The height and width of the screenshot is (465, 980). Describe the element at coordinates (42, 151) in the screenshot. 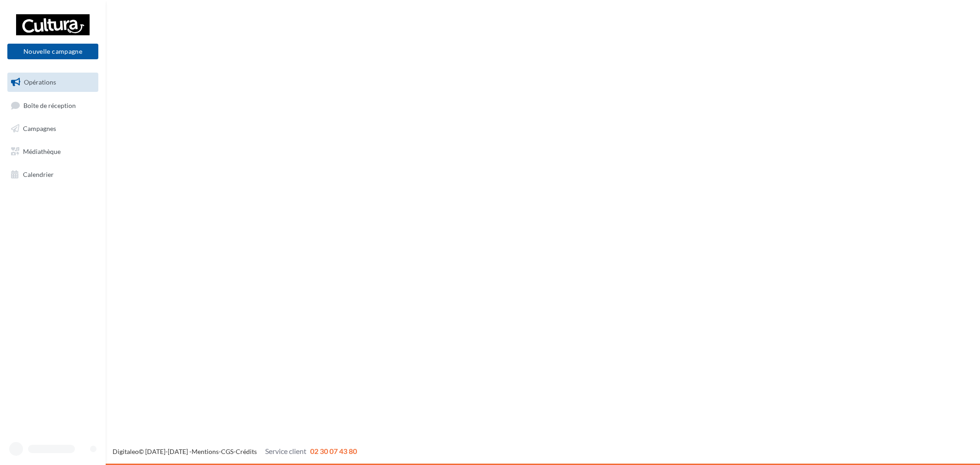

I see `span: Médiathèque` at that location.